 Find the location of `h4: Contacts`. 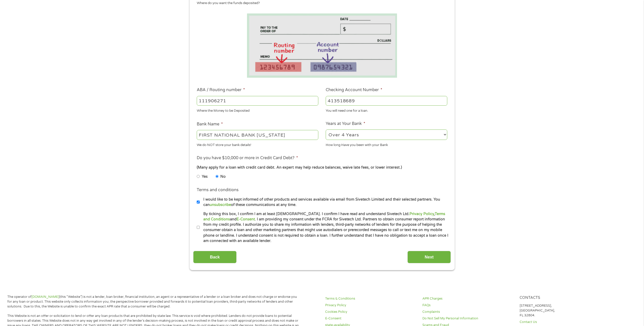

h4: Contacts is located at coordinates (565, 298).